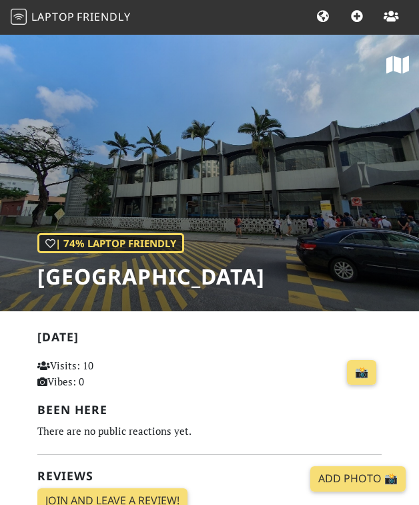 Image resolution: width=419 pixels, height=505 pixels. I want to click on h2: Reviews, so click(210, 475).